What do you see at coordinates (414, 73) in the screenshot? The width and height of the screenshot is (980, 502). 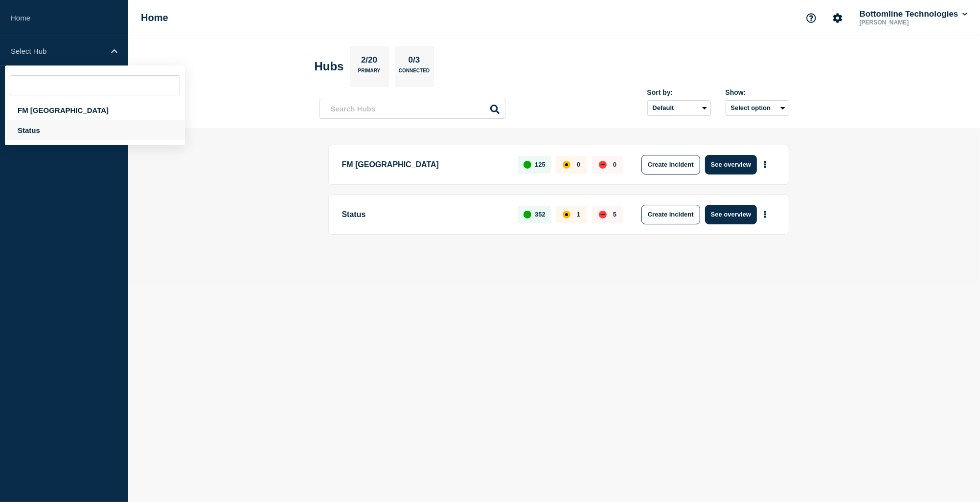 I see `p: Connected` at bounding box center [414, 73].